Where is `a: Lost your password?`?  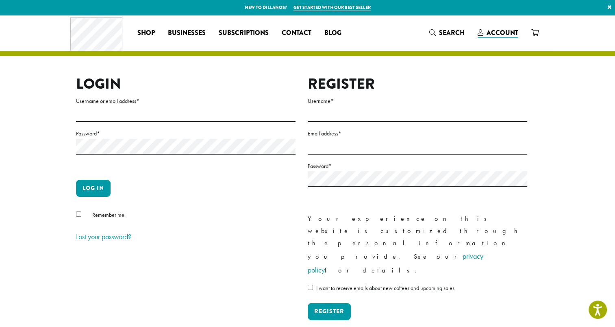 a: Lost your password? is located at coordinates (104, 236).